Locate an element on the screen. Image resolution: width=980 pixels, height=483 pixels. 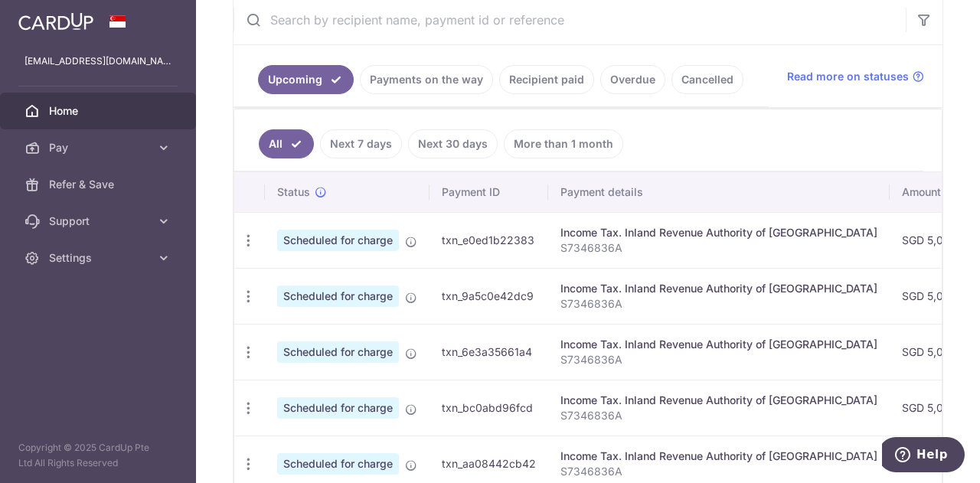
span: Pay is located at coordinates (99, 148).